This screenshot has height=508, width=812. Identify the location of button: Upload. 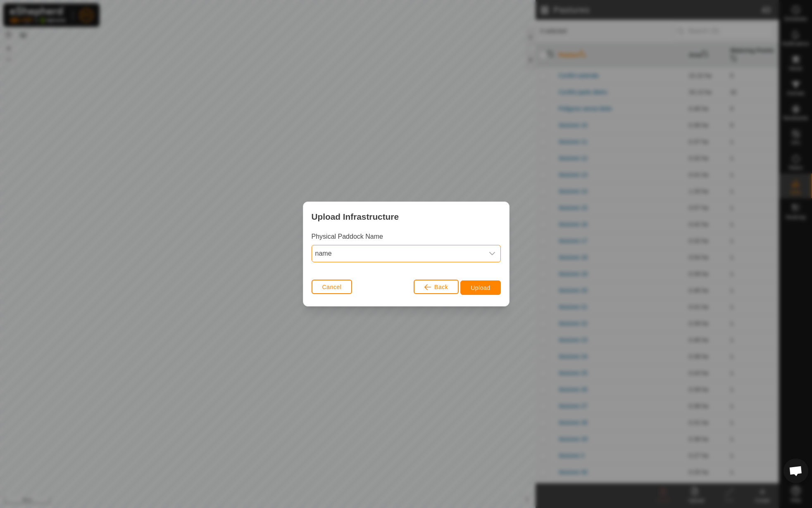
(480, 287).